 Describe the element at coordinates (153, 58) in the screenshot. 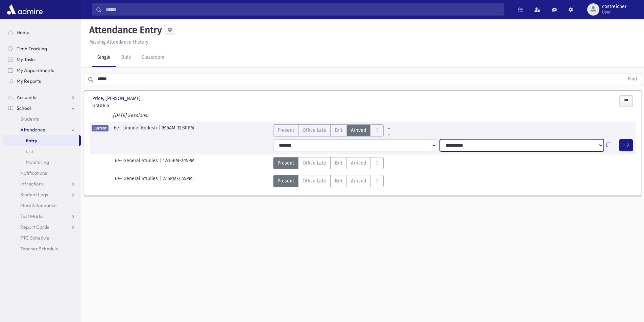

I see `a: Classroom` at that location.